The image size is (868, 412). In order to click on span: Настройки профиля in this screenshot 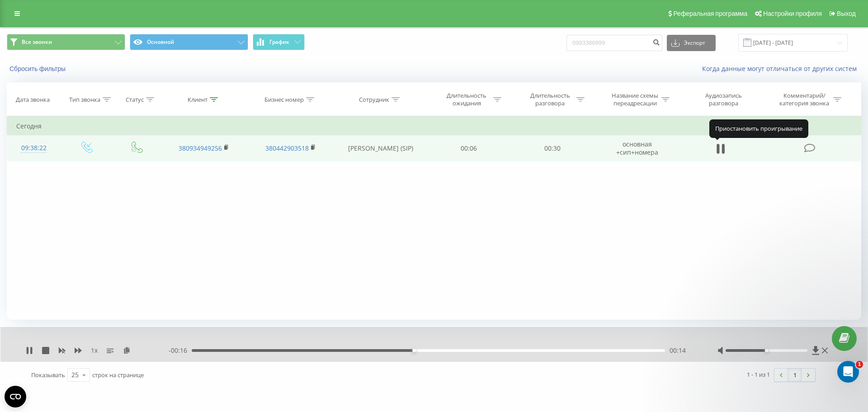, I will do `click(793, 14)`.